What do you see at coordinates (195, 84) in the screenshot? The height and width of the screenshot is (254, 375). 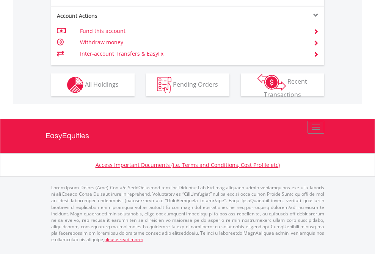 I see `span: Pending Orders` at bounding box center [195, 84].